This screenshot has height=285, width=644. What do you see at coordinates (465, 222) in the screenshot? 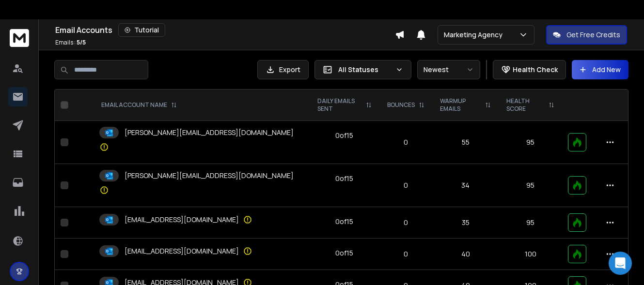
I see `td: 35` at bounding box center [465, 222].